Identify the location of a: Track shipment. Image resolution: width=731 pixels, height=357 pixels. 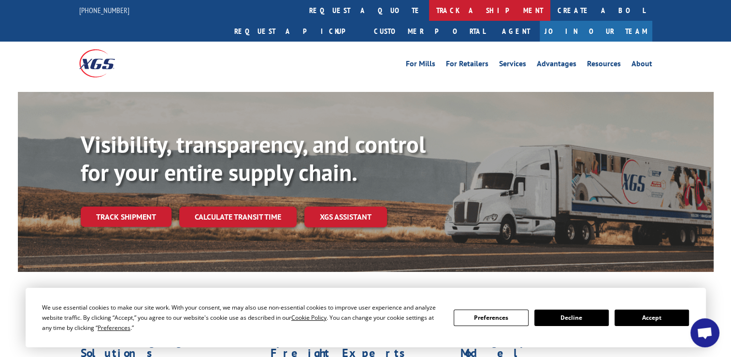
(126, 216).